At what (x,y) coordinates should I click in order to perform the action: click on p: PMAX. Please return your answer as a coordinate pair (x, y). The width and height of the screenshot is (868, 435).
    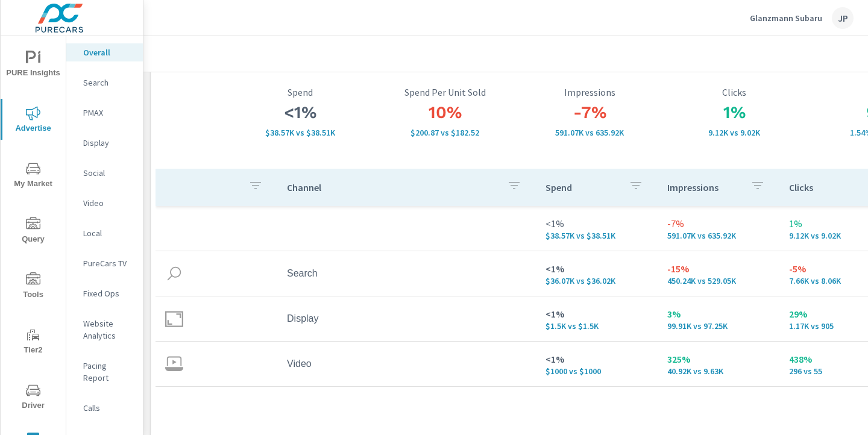
    Looking at the image, I should click on (108, 113).